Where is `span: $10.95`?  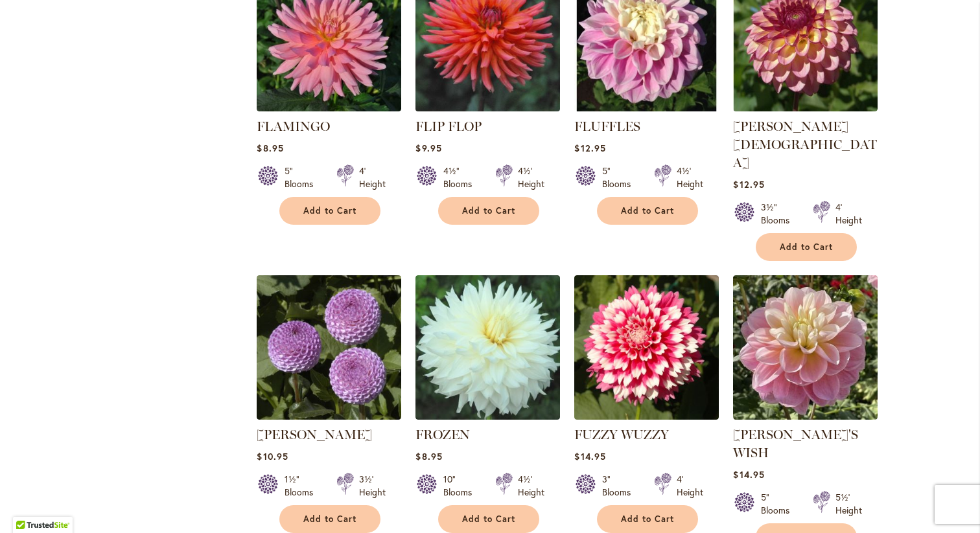
span: $10.95 is located at coordinates (272, 456).